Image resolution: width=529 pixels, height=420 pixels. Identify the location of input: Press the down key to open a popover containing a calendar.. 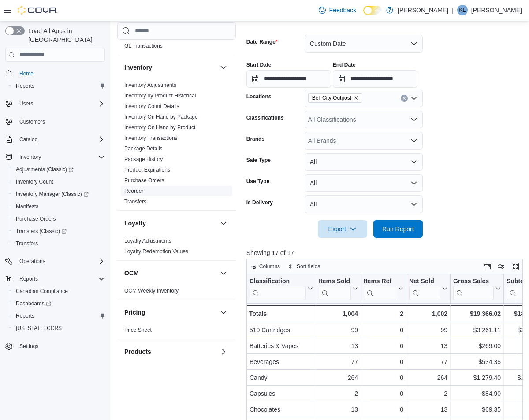
(289, 79).